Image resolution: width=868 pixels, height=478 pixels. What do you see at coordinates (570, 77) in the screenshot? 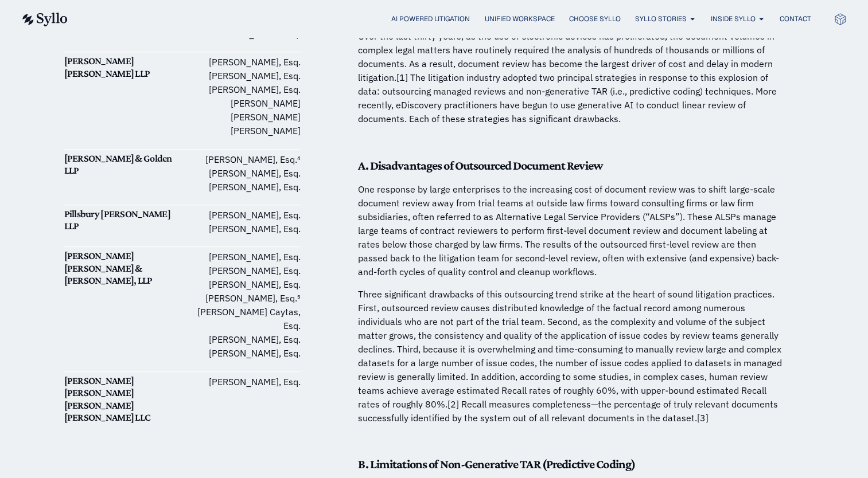
I see `p: Over the last thirty years, as the use of electronic devices has proliferated, the document volum...` at bounding box center [570, 77].